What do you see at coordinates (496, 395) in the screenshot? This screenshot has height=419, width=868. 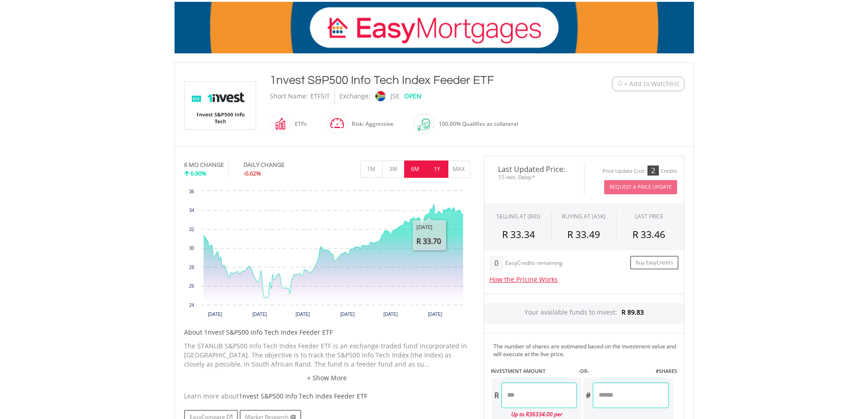 I see `div: R` at bounding box center [496, 395].